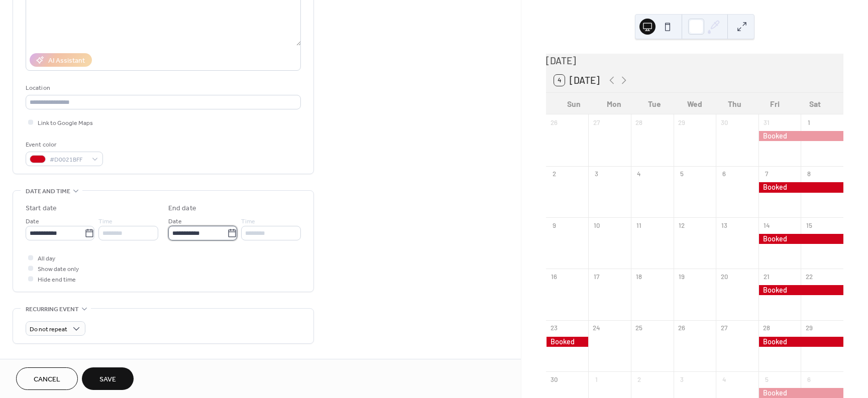 Image resolution: width=868 pixels, height=398 pixels. I want to click on div: Sun, so click(574, 104).